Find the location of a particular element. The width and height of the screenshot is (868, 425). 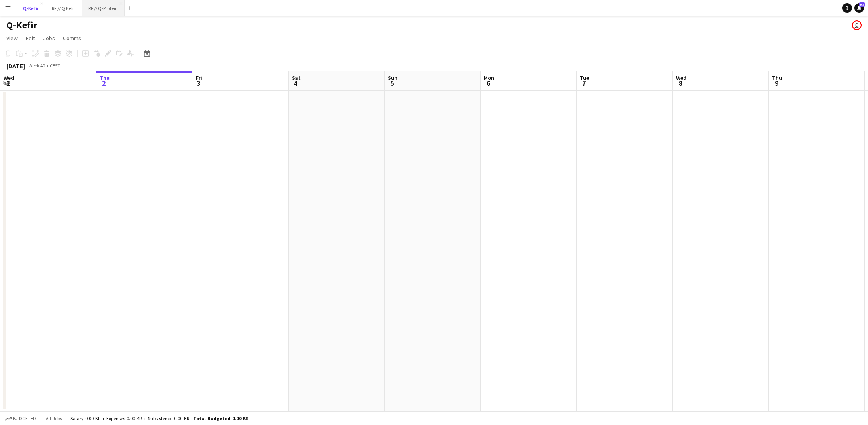

span: 7 is located at coordinates (584, 83).